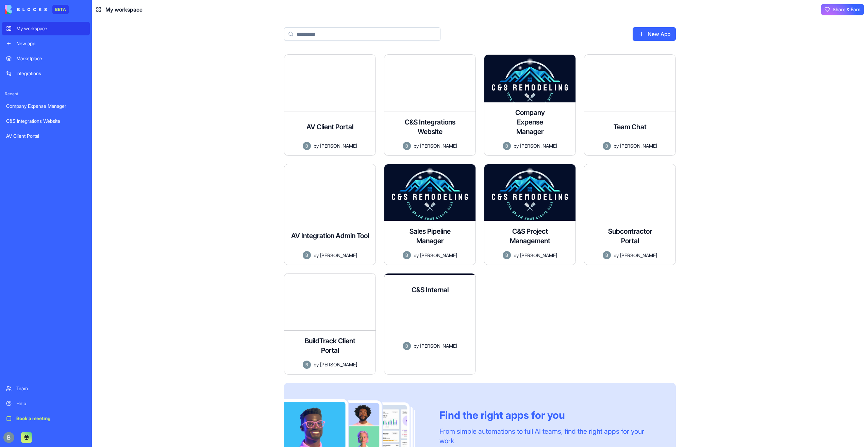 The width and height of the screenshot is (868, 447). What do you see at coordinates (842, 10) in the screenshot?
I see `button: Share & Earn` at bounding box center [842, 10].